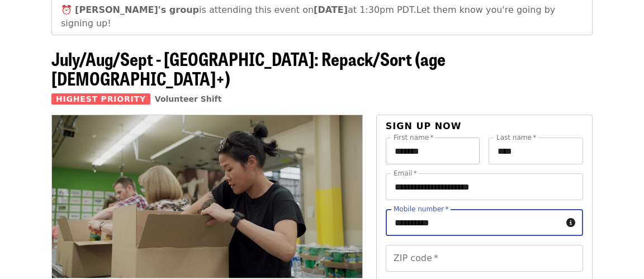 The image size is (644, 279). I want to click on input: Email, so click(484, 186).